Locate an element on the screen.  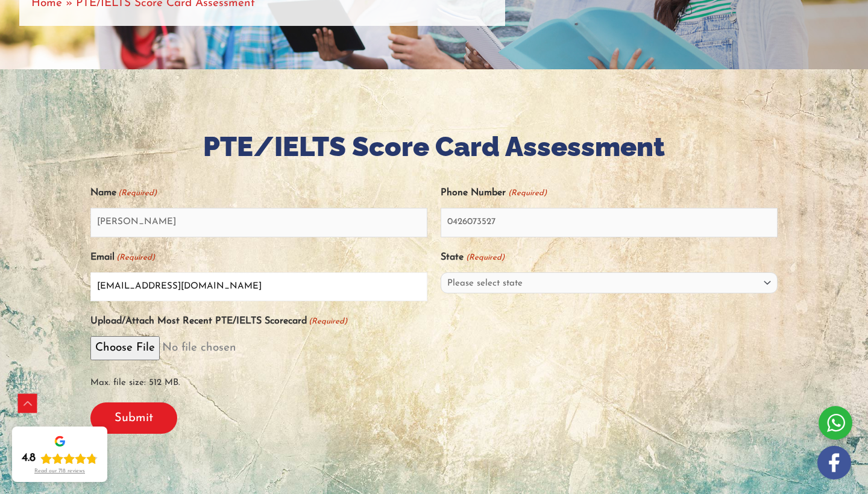
img: white-facebook.png is located at coordinates (834, 463).